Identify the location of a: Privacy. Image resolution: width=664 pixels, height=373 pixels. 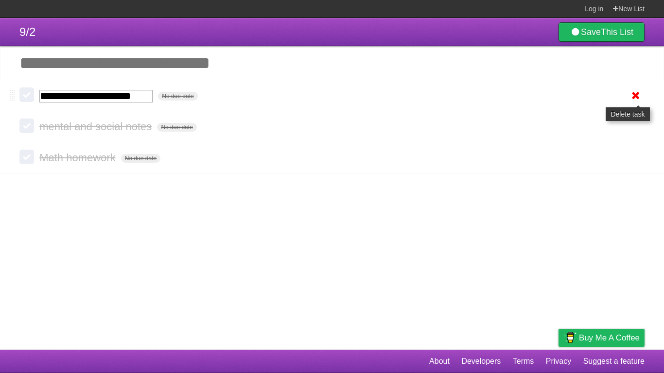
(558, 362).